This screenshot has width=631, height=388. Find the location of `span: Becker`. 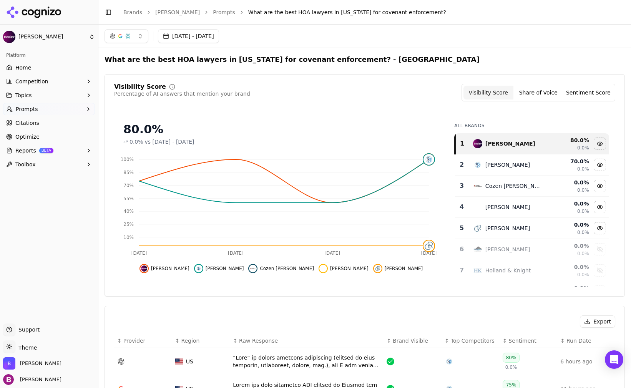

span: Becker is located at coordinates (41, 363).